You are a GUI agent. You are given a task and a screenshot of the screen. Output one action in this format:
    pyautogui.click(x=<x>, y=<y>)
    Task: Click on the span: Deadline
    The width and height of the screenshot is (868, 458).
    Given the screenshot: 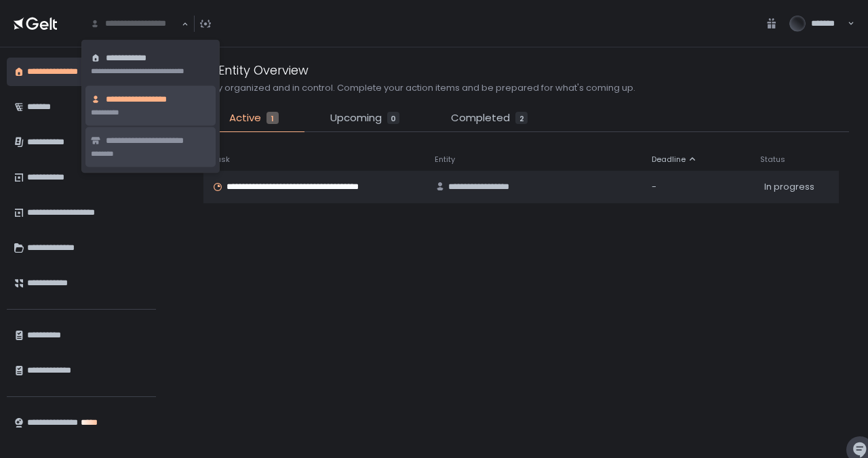 What is the action you would take?
    pyautogui.click(x=669, y=159)
    